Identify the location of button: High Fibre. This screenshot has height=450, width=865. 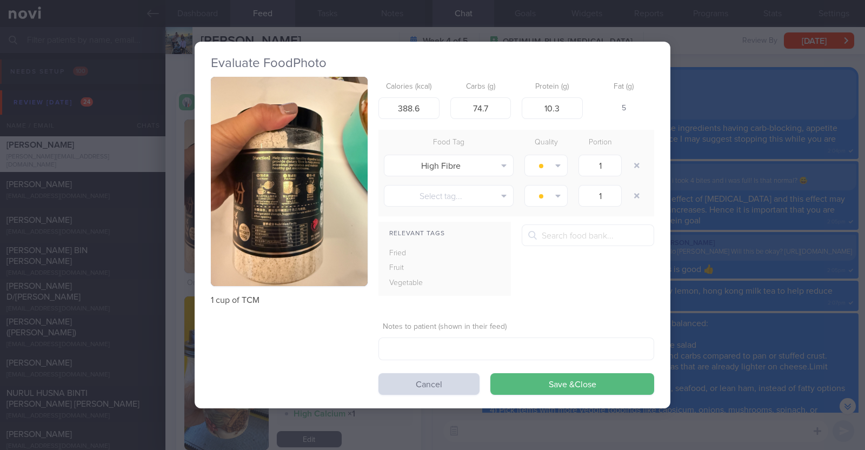
(449, 165).